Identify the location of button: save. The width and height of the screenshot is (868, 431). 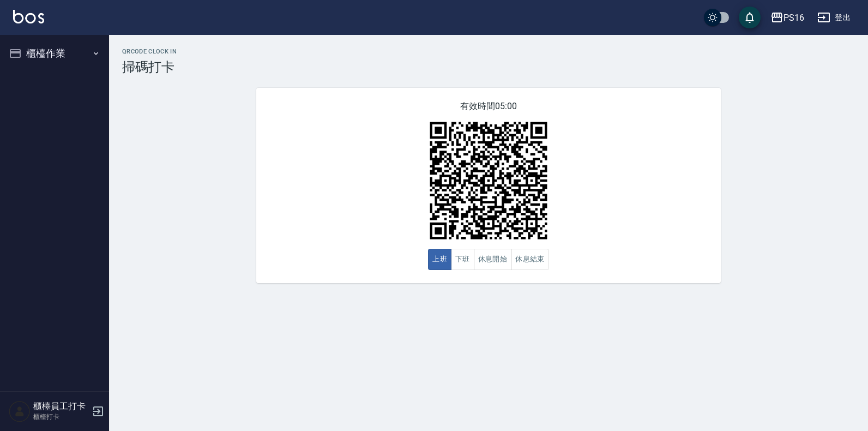
(750, 17).